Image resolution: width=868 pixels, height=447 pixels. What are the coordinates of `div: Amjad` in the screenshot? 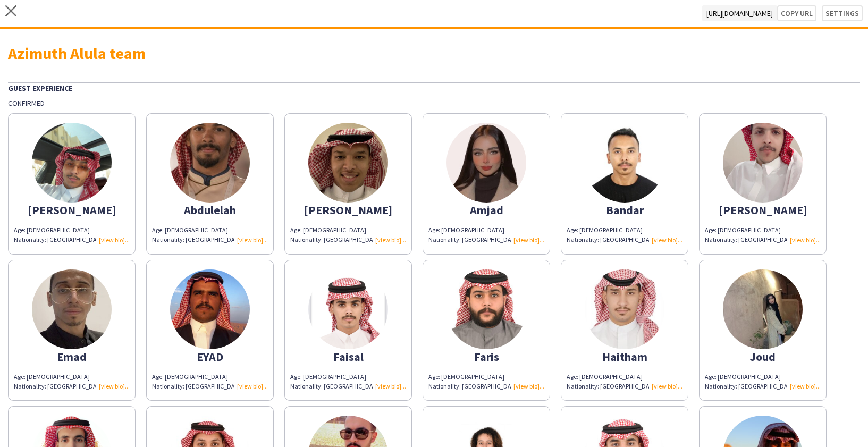 It's located at (486, 210).